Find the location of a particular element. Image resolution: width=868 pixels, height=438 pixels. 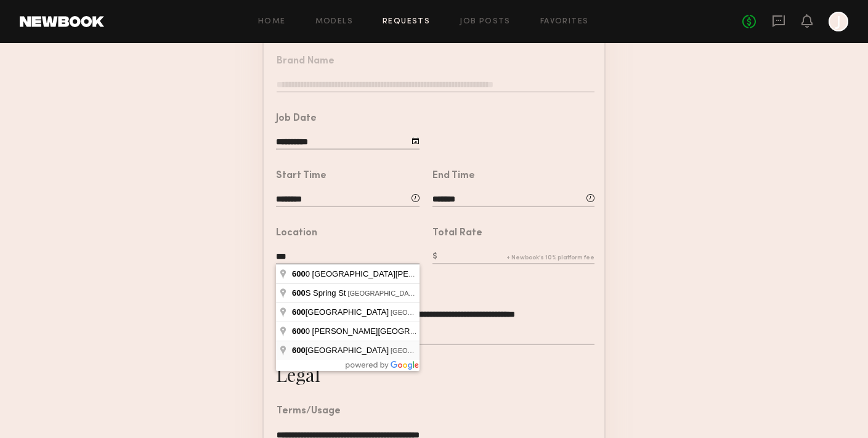

div: Location is located at coordinates (296, 234).